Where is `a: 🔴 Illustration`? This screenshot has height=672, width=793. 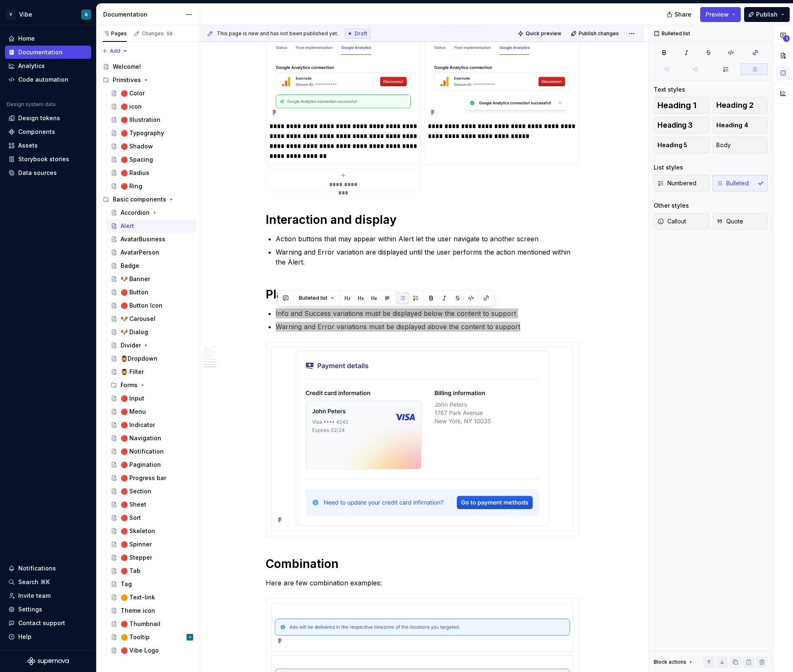
a: 🔴 Illustration is located at coordinates (152, 120).